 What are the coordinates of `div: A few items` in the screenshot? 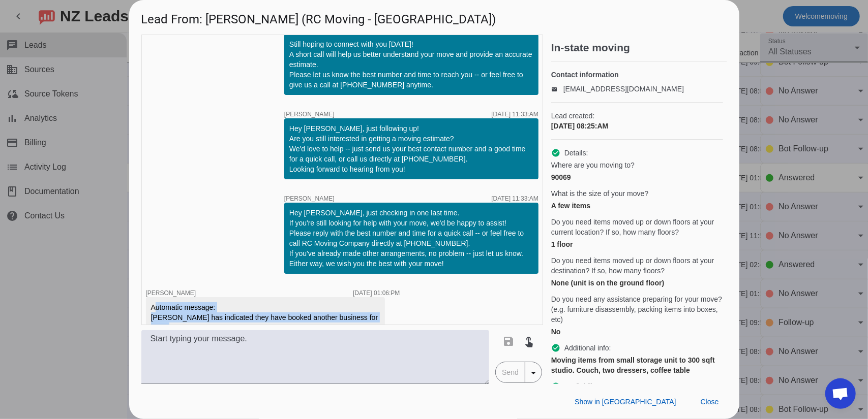 It's located at (637, 206).